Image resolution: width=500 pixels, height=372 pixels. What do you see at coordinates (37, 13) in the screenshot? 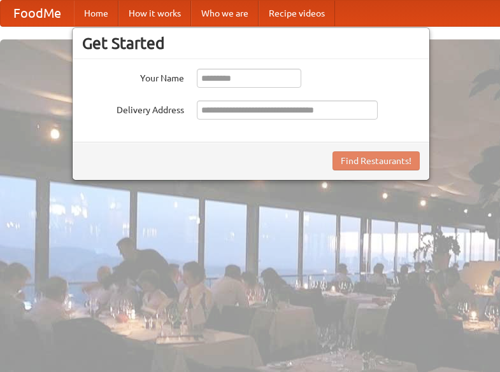
I see `a: FoodMe` at bounding box center [37, 13].